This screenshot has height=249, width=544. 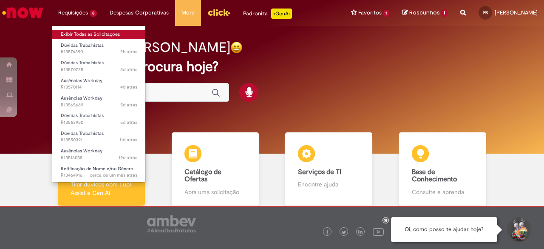 What do you see at coordinates (203, 176) in the screenshot?
I see `b: Catálogo de Ofertas` at bounding box center [203, 176].